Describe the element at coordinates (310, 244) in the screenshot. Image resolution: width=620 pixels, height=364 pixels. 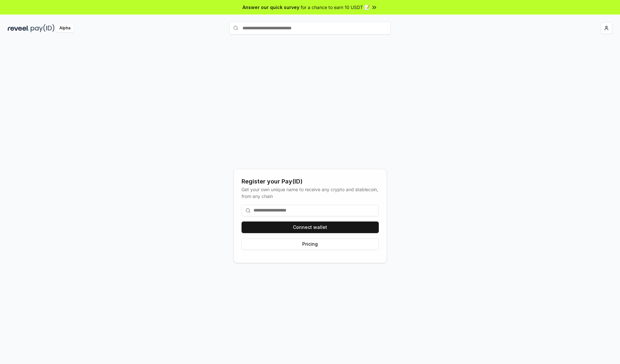
I see `button: Pricing` at that location.